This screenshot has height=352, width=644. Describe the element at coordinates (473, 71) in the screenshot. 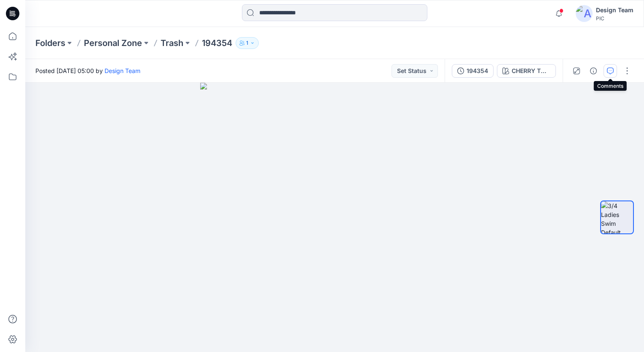

I see `button: 194354` at that location.